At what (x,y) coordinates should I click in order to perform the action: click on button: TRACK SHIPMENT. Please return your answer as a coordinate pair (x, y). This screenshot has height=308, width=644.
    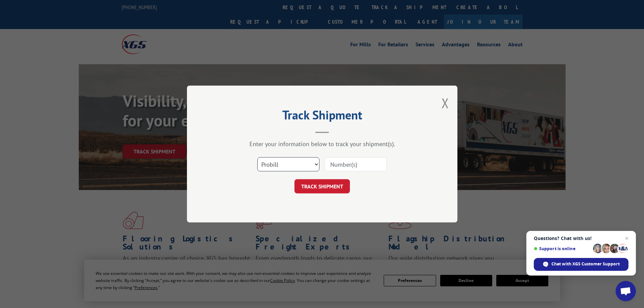
    Looking at the image, I should click on (322, 186).